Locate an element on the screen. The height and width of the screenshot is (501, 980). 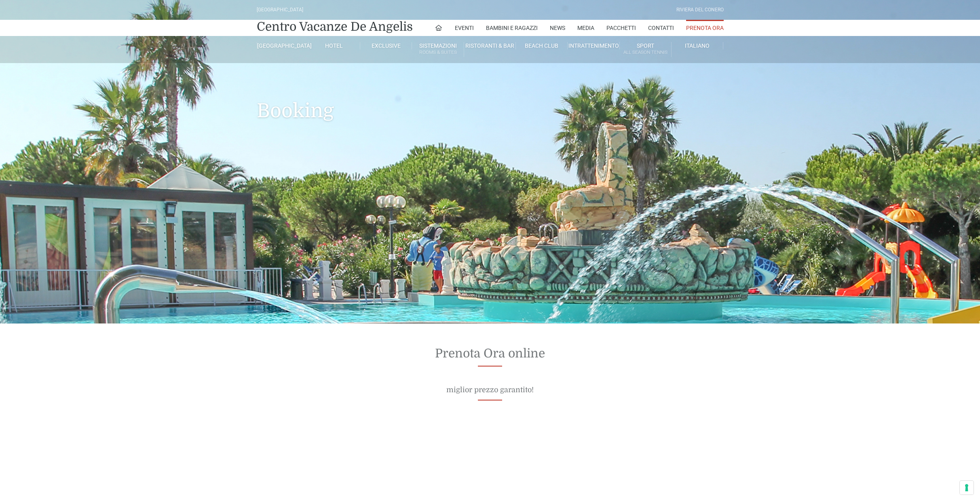
small: All Season Tennis is located at coordinates (645, 52).